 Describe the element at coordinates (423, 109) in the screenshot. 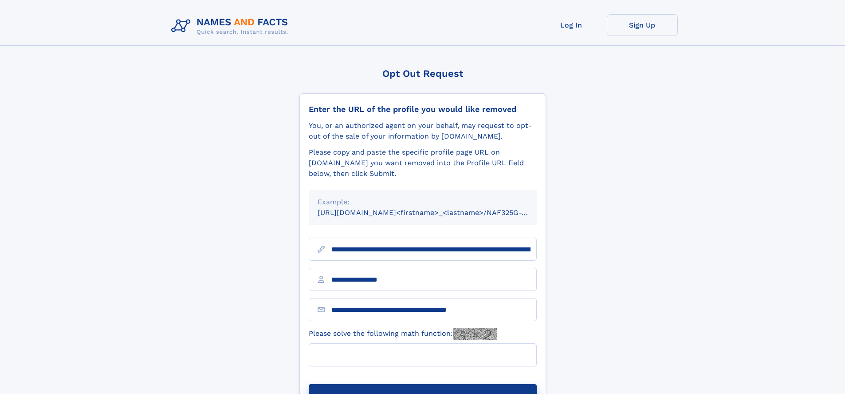

I see `div: Enter the URL of the profile you would like removed` at that location.